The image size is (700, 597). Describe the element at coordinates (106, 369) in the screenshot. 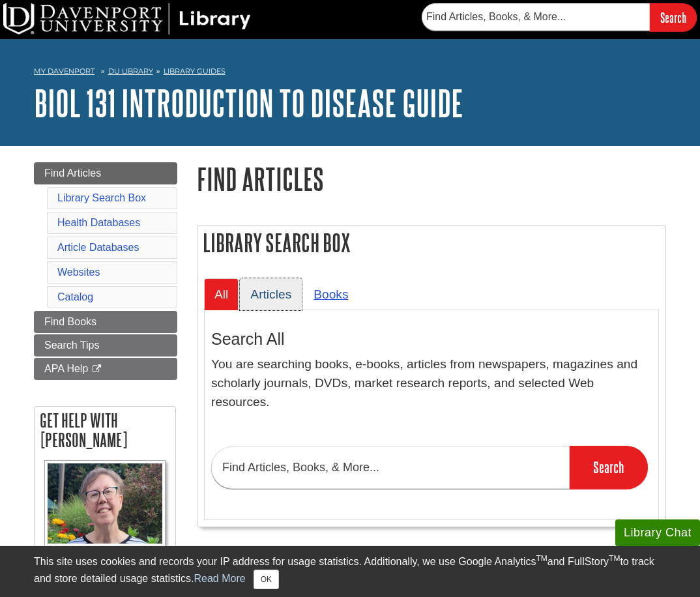

I see `a: APA Help` at that location.